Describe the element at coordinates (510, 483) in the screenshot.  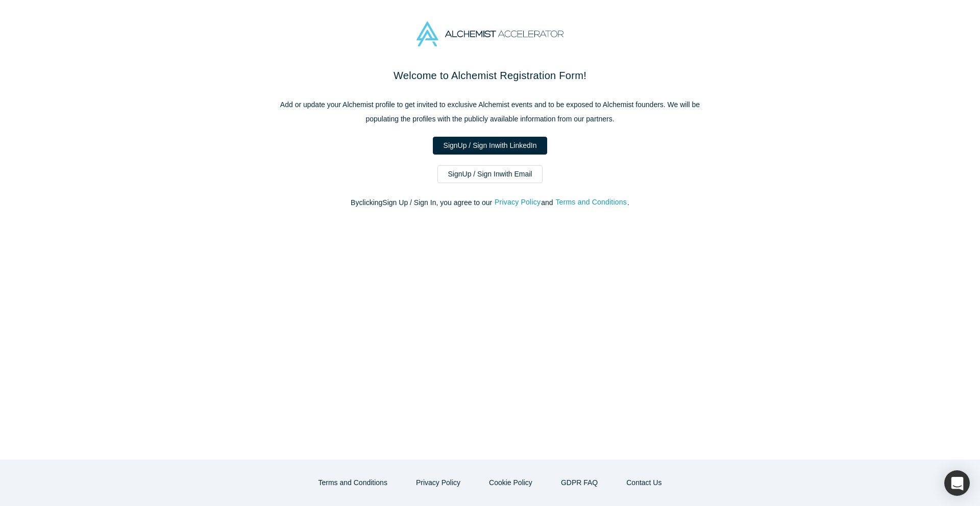
I see `button: Cookie Policy` at that location.